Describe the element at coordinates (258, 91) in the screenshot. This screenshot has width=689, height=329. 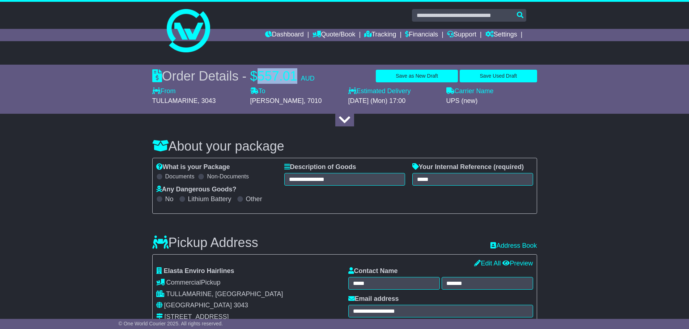
I see `label: To` at that location.